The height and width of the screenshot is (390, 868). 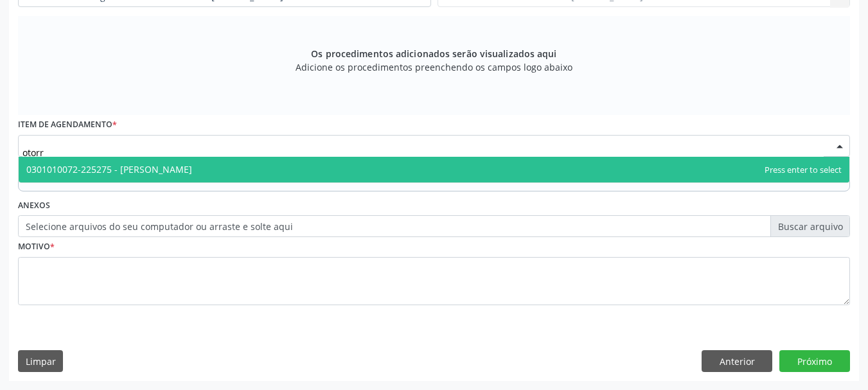 What do you see at coordinates (815, 361) in the screenshot?
I see `button: Próximo` at bounding box center [815, 361].